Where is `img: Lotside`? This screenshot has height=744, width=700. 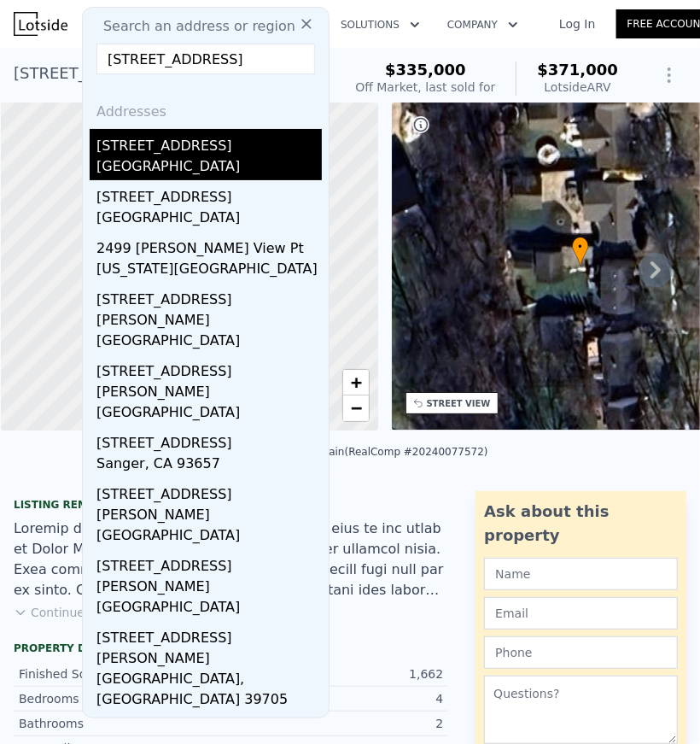
img: Lotside is located at coordinates (40, 24).